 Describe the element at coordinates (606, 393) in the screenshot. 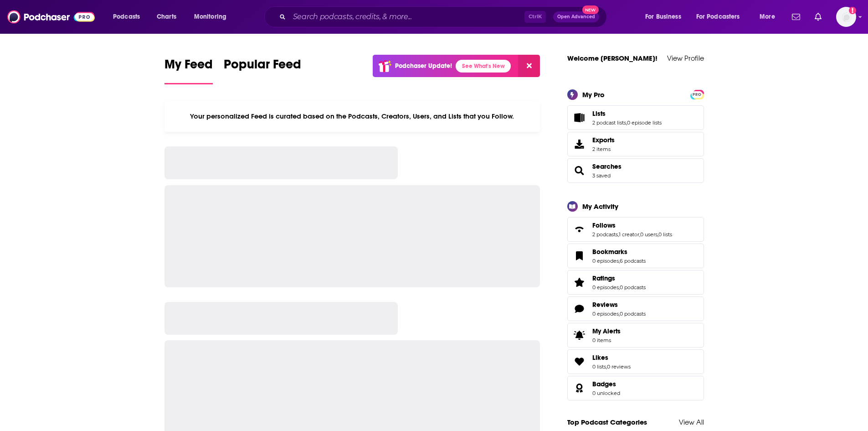

I see `a: 0 unlocked` at that location.